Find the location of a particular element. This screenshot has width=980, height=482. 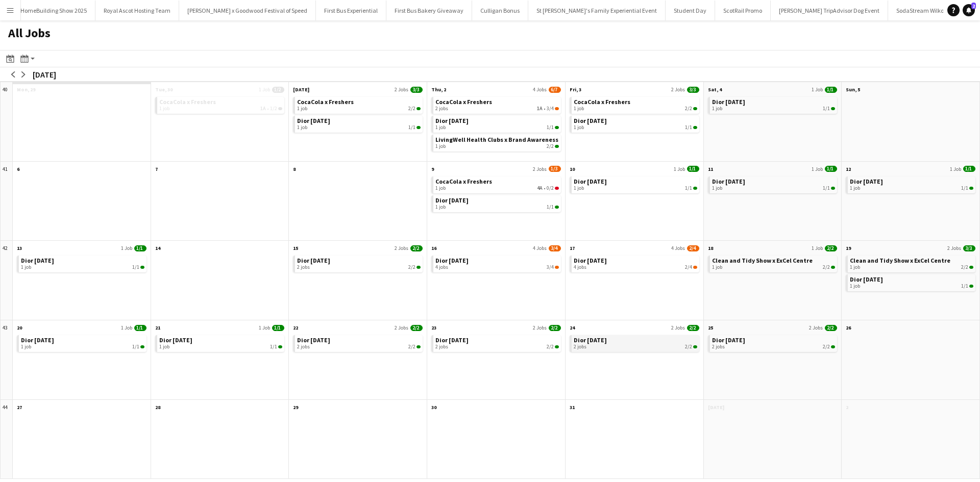

span: 25 is located at coordinates (711, 327).